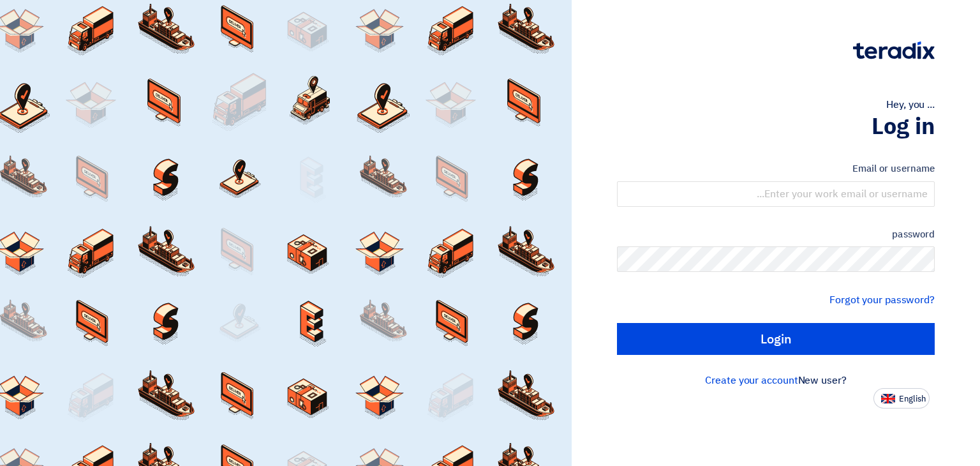  I want to click on input: Enter your work email or username..., so click(776, 194).